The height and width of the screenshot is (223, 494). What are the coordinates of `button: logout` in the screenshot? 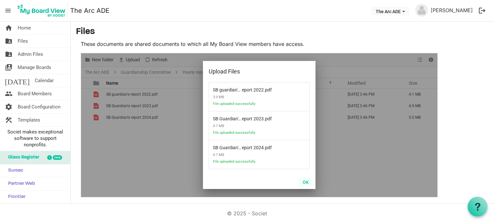 It's located at (482, 11).